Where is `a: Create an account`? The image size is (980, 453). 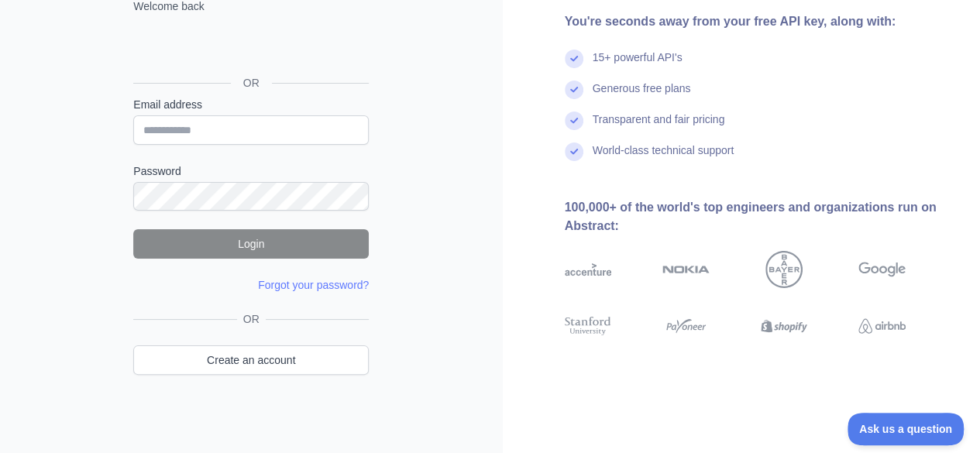
a: Create an account is located at coordinates (251, 360).